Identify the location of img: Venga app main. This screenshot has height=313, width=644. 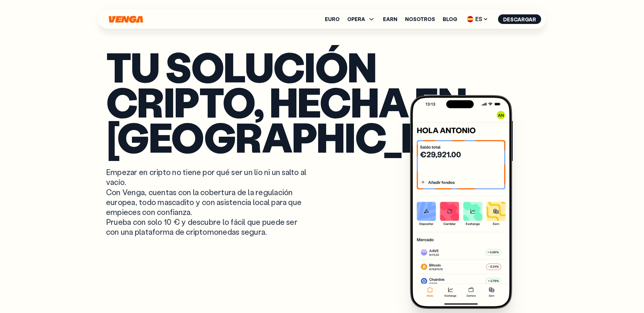
(461, 202).